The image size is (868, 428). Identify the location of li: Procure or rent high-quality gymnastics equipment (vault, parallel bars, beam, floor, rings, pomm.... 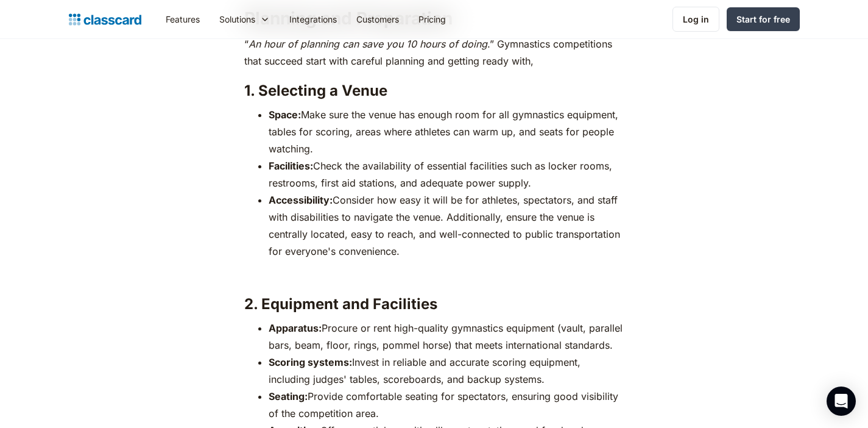
(446, 337).